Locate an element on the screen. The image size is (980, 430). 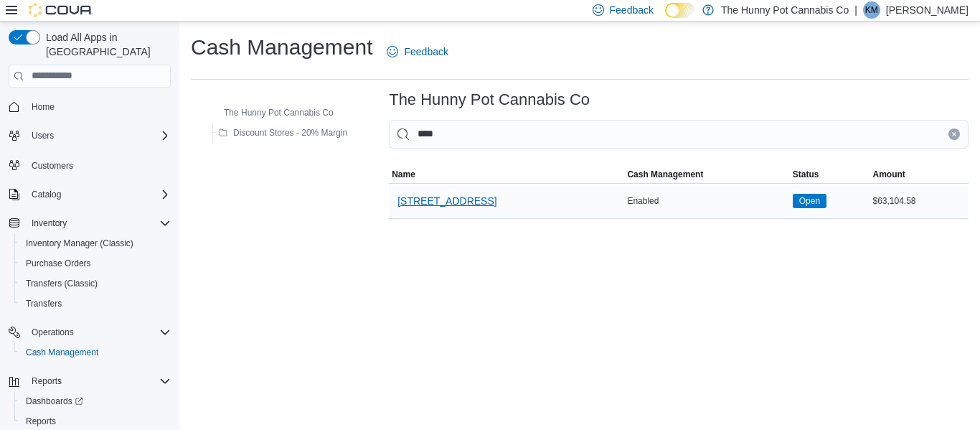
a: Home is located at coordinates (43, 107).